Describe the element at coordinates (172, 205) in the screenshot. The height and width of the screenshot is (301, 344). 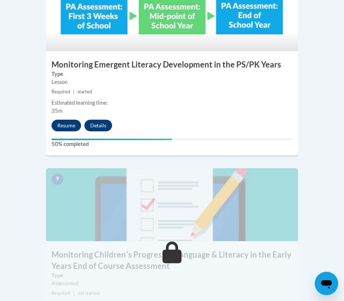
I see `img: Course Image` at that location.